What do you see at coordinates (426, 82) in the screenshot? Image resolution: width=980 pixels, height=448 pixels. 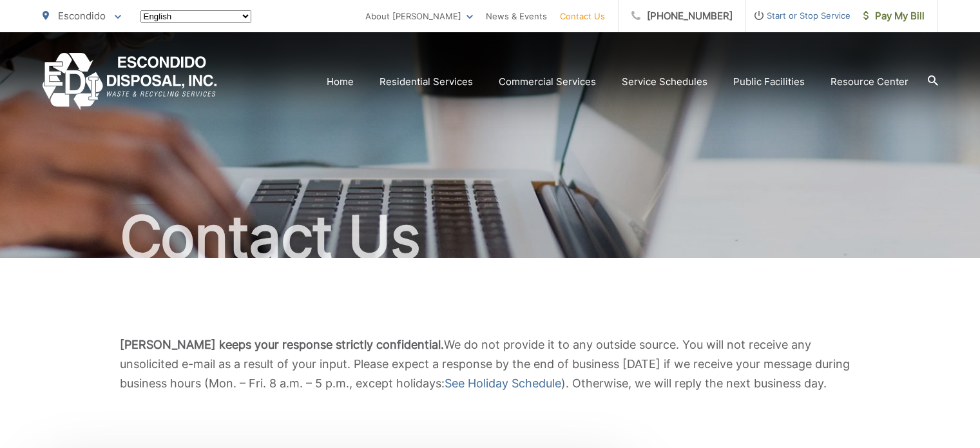 I see `a: Residential Services` at bounding box center [426, 82].